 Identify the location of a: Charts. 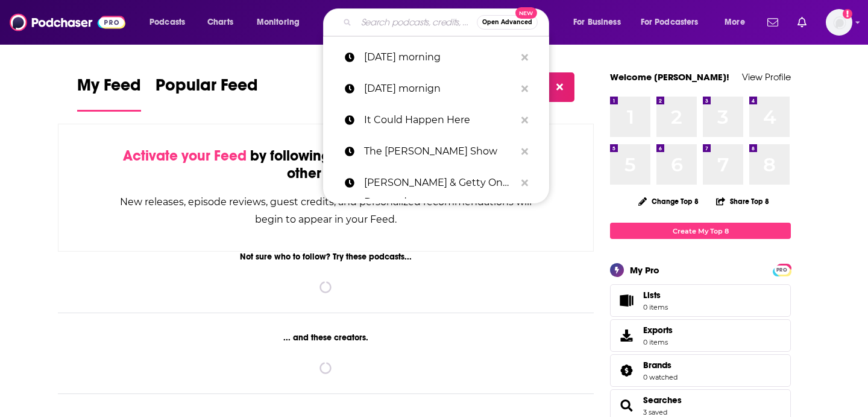
(220, 22).